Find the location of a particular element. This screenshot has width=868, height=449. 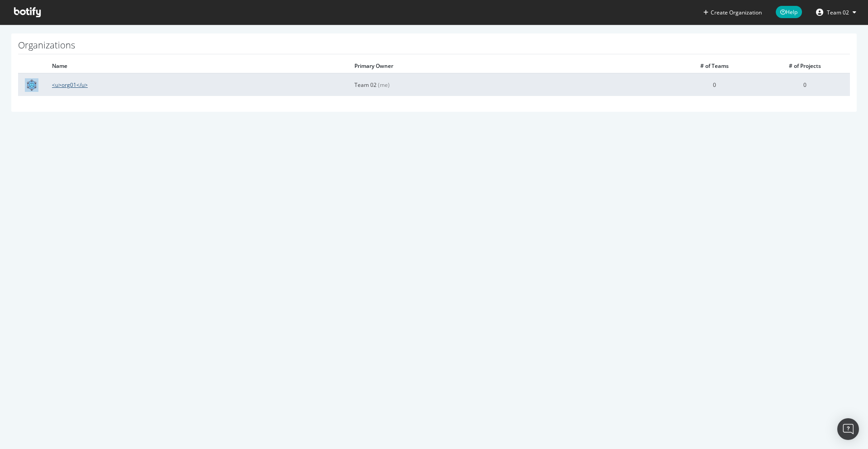

td: Team 02 is located at coordinates (508, 85).